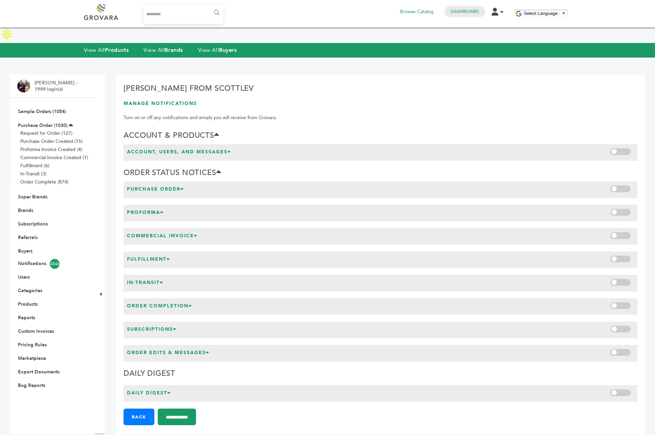 The height and width of the screenshot is (435, 655). What do you see at coordinates (35, 165) in the screenshot?
I see `a: Fulfillment (6)` at bounding box center [35, 165].